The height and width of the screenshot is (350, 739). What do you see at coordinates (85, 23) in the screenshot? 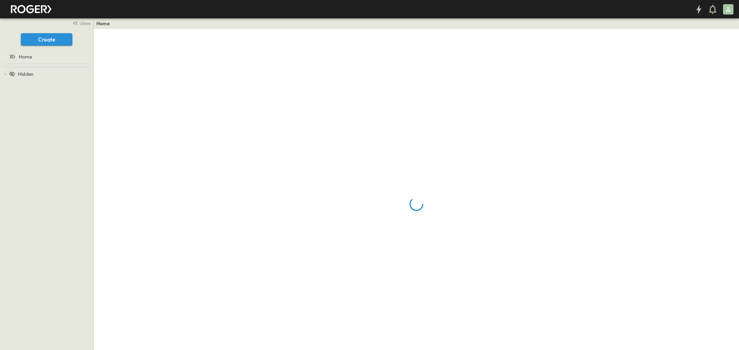
I see `span: close` at bounding box center [85, 23].